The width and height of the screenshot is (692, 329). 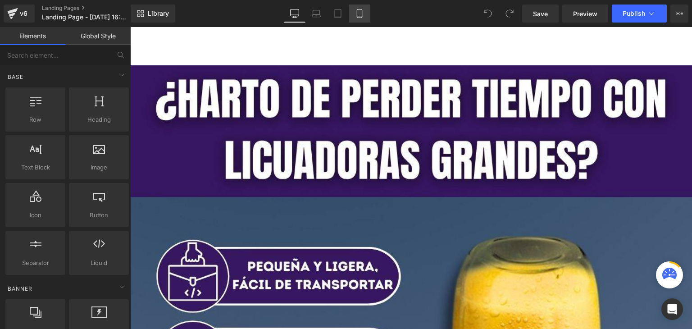 What do you see at coordinates (488, 14) in the screenshot?
I see `button: Undo` at bounding box center [488, 14].